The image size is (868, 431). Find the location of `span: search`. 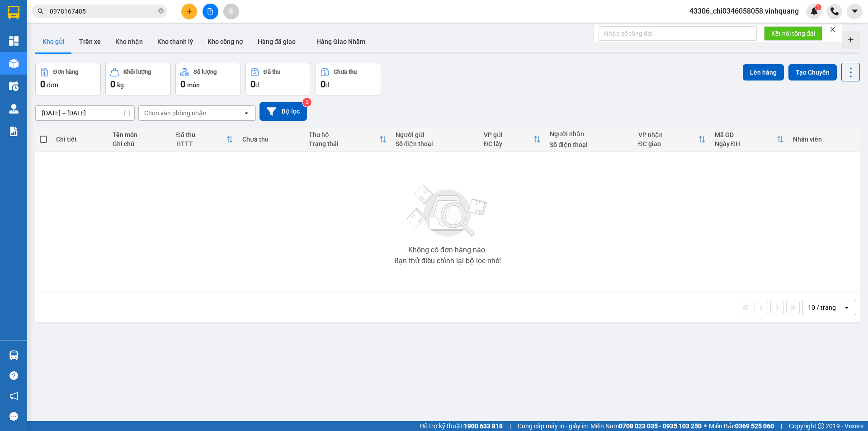

span: search is located at coordinates (41, 11).